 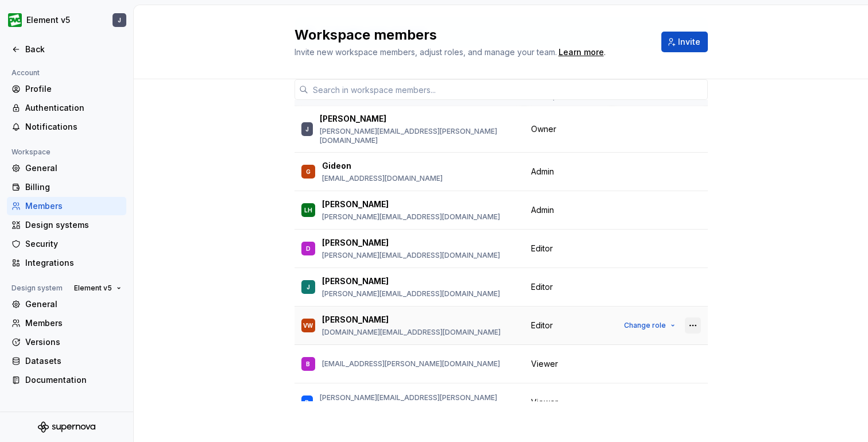 What do you see at coordinates (67, 427) in the screenshot?
I see `svg: Supernova Logo` at bounding box center [67, 427].